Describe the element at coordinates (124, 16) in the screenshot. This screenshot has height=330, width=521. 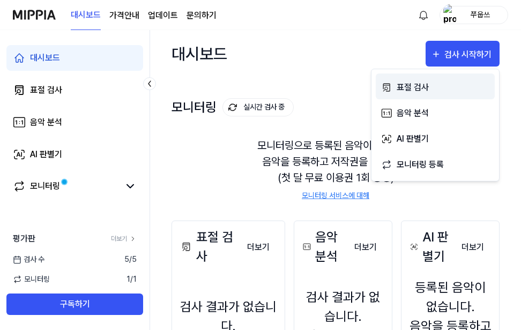
I see `a: 가격안내` at that location.